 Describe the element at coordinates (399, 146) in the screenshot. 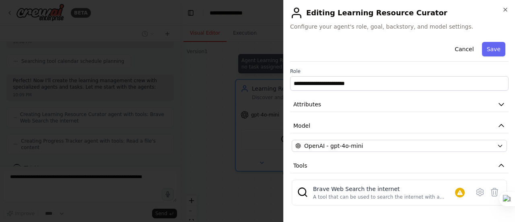

I see `button: OpenAI - gpt-4o-mini` at that location.